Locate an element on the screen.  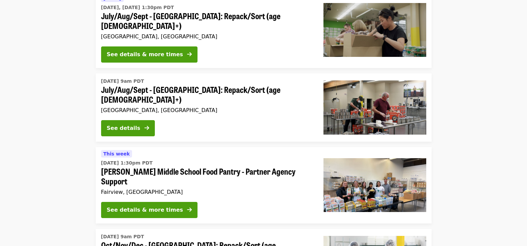
div: See details is located at coordinates (124, 128).